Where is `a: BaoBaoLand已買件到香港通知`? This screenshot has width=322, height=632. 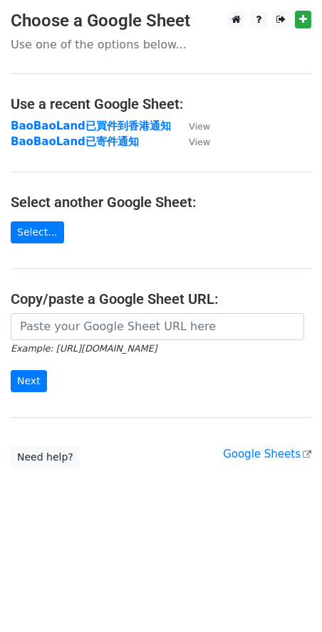
a: BaoBaoLand已買件到香港通知 is located at coordinates (90, 126).